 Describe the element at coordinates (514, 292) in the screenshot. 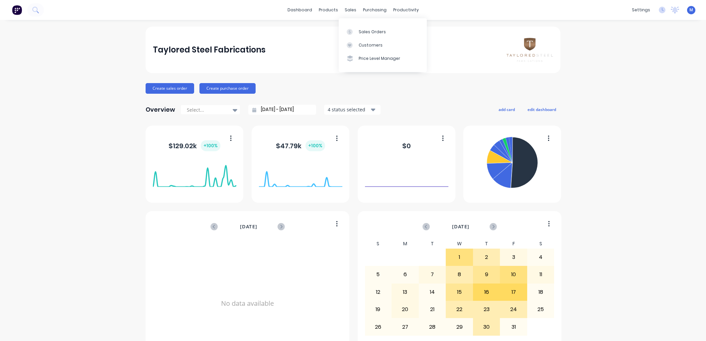

I see `div: 17` at that location.